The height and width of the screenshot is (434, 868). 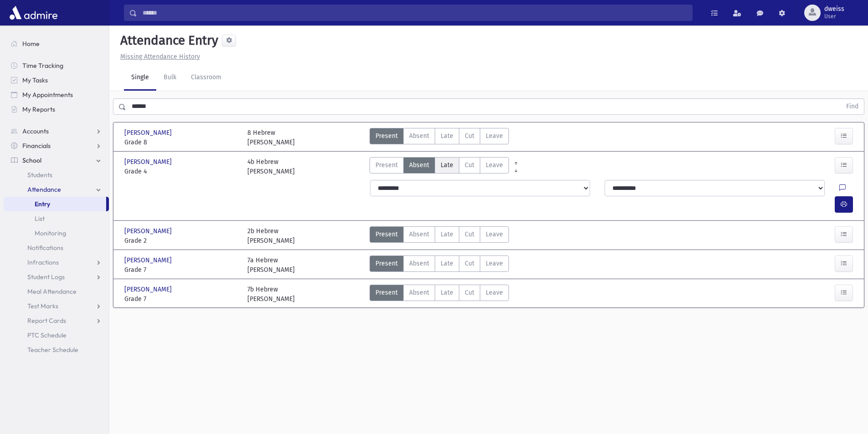 I want to click on span: Financials, so click(x=36, y=146).